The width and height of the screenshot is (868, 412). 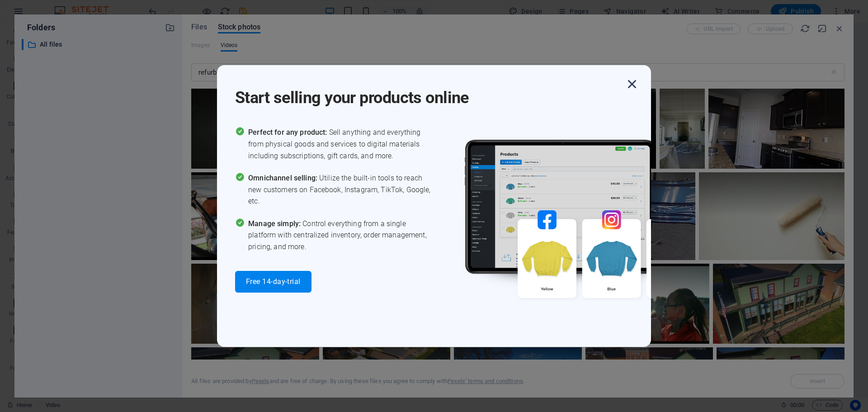 What do you see at coordinates (275, 224) in the screenshot?
I see `span: Manage simply:` at bounding box center [275, 224].